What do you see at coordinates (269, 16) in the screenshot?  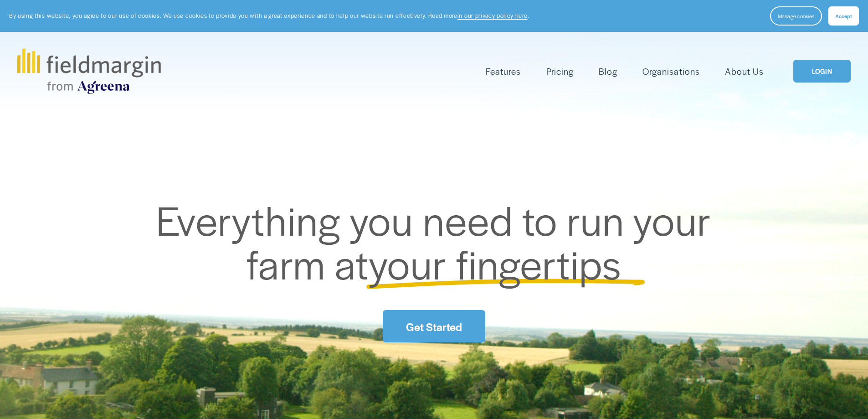 I see `p: By using this website, you agree to our use of cookies. We use cookies to provide you with a grea...` at bounding box center [269, 16].